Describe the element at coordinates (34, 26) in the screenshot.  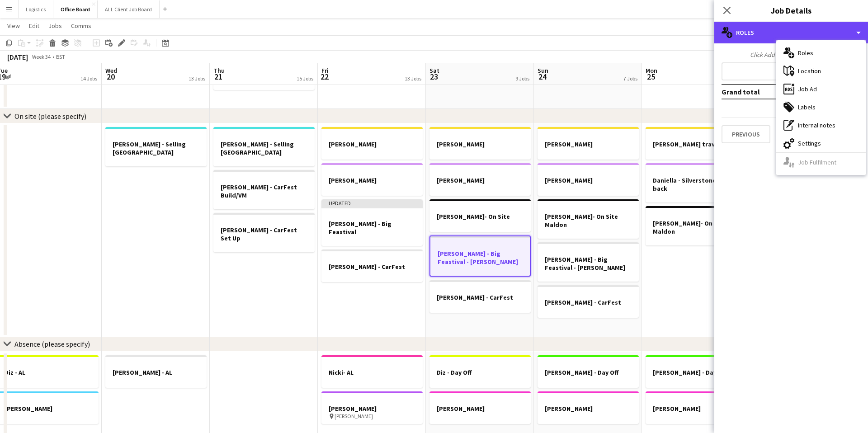
I see `a: Edit` at that location.